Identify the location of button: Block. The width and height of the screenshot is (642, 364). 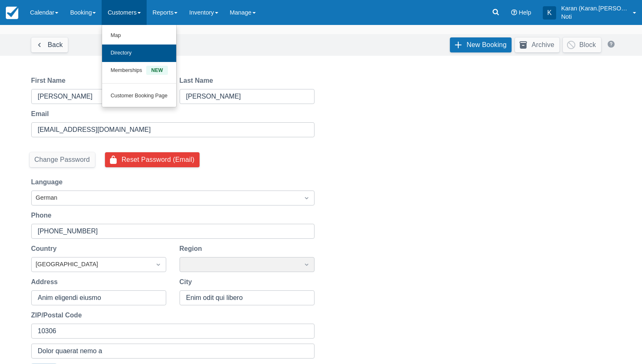
(582, 45).